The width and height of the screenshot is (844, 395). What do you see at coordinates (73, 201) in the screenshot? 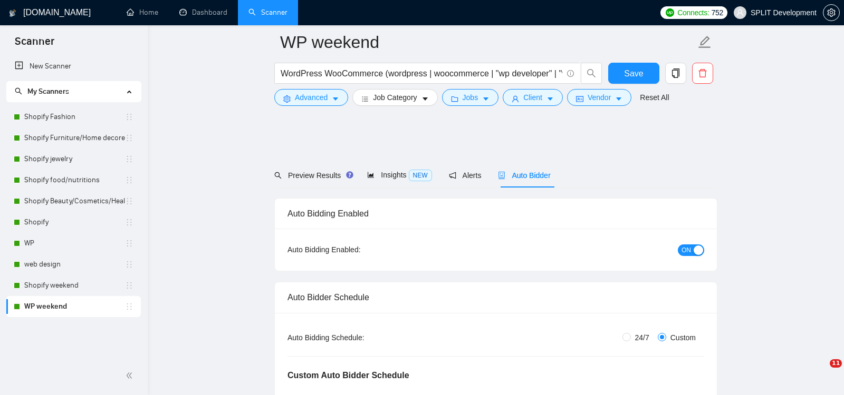
I see `li: Shopify Beauty/Cosmetics/Health` at bounding box center [73, 201].